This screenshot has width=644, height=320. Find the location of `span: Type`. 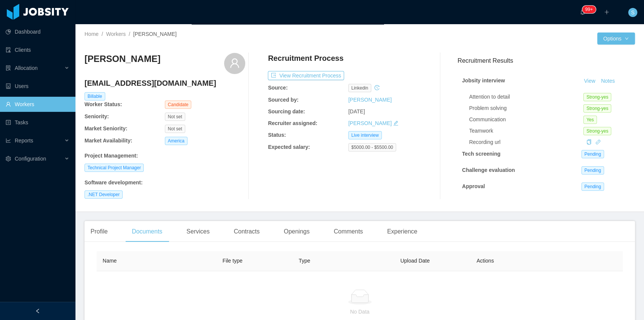

span: Type is located at coordinates (305, 261).